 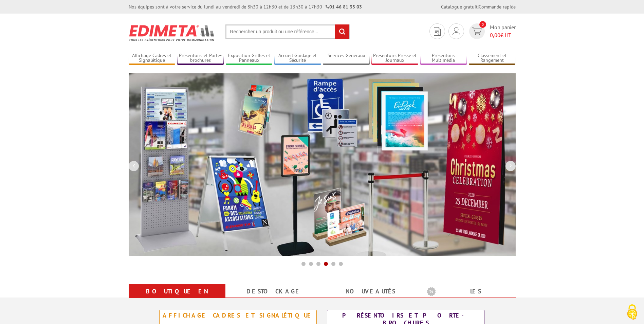 What do you see at coordinates (632, 312) in the screenshot?
I see `button: Cookies (fenêtre modale)` at bounding box center [632, 312].